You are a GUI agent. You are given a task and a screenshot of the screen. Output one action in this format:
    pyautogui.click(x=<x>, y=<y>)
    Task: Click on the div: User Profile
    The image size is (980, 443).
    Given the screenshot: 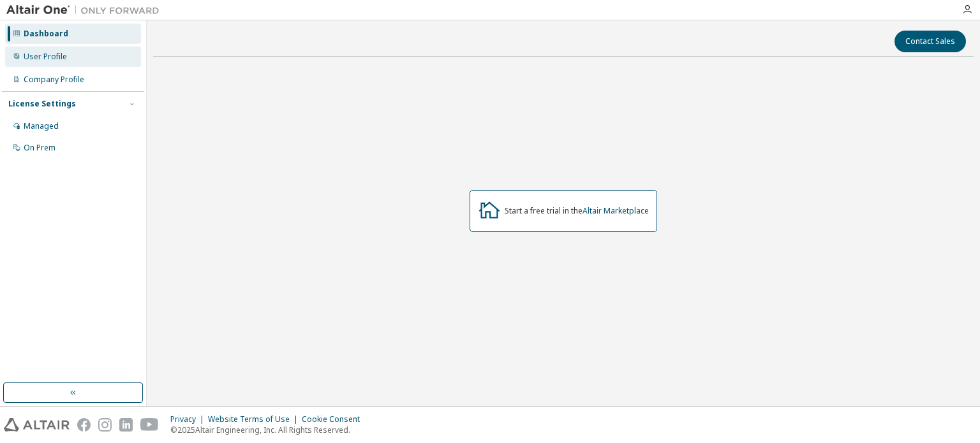 What is the action you would take?
    pyautogui.click(x=45, y=57)
    